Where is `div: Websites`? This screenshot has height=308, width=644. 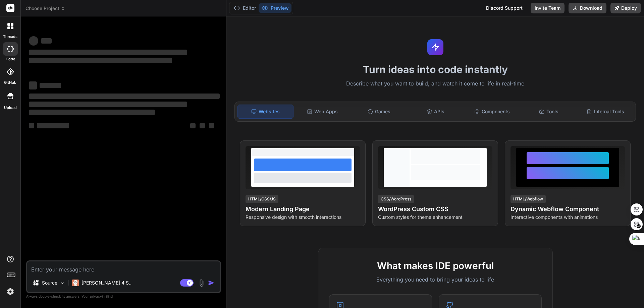 div: Websites is located at coordinates (265, 111).